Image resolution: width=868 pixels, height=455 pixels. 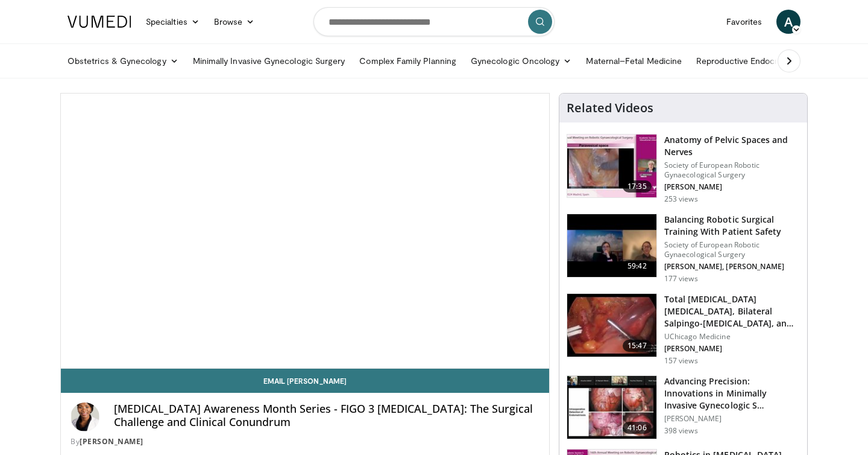 What do you see at coordinates (683, 169) in the screenshot?
I see `a: 17:35 Anatomy of Pelvic Spaces and Nerves Society of European Robotic Gynaecological Surgery [PER...` at bounding box center [683, 169].